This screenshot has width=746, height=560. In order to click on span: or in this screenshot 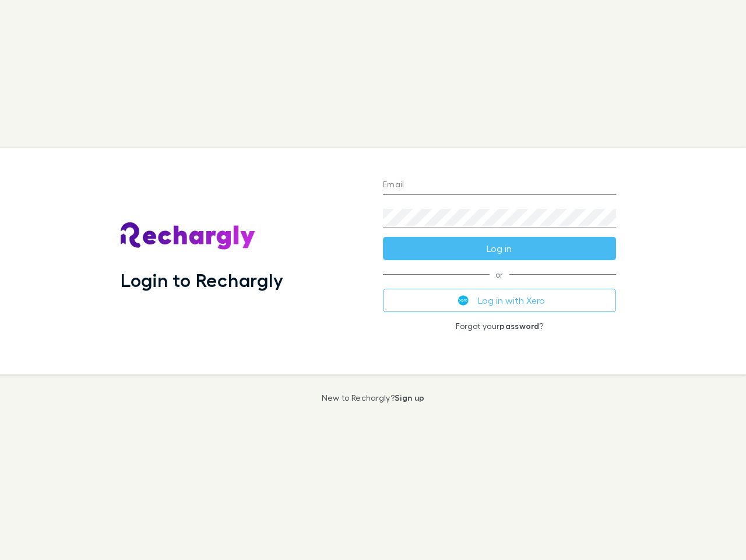, I will do `click(499, 274)`.